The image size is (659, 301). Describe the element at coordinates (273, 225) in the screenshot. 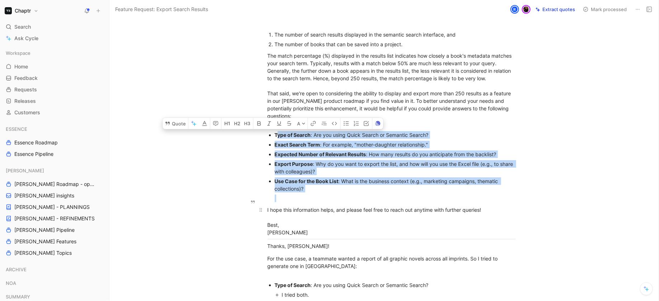

I see `span: Best,` at that location.